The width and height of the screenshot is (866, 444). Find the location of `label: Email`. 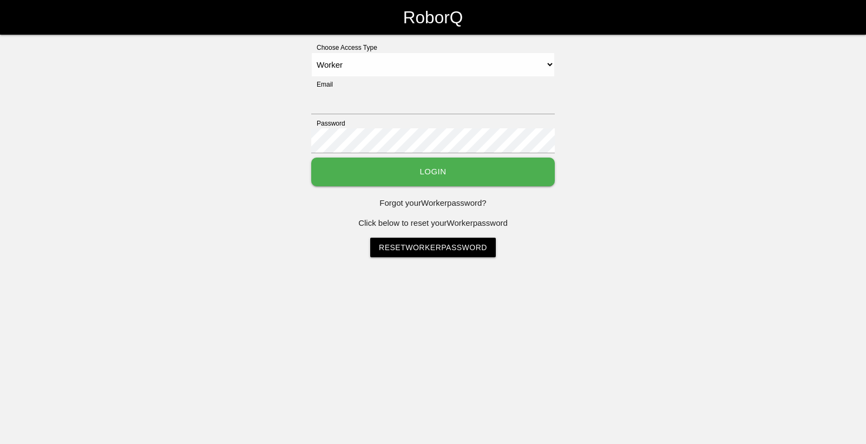

label: Email is located at coordinates (322, 84).